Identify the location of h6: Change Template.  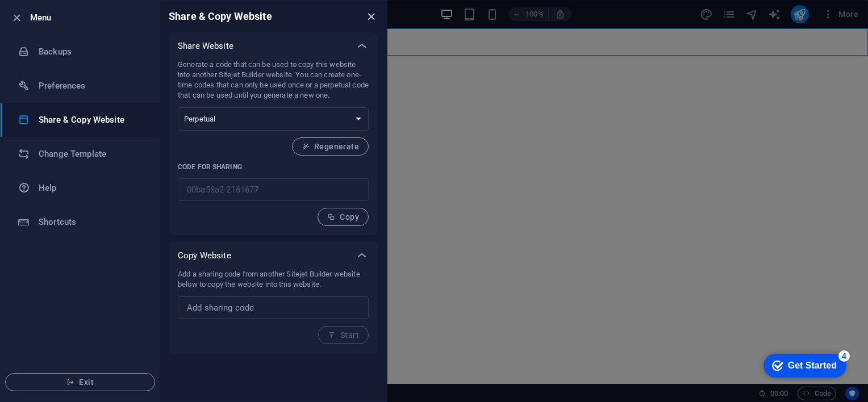
(91, 154).